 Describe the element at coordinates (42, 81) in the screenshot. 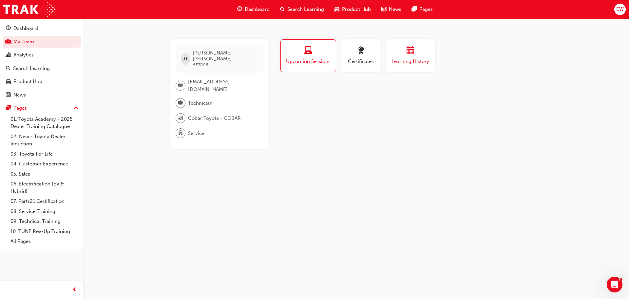

I see `a: Product Hub` at that location.